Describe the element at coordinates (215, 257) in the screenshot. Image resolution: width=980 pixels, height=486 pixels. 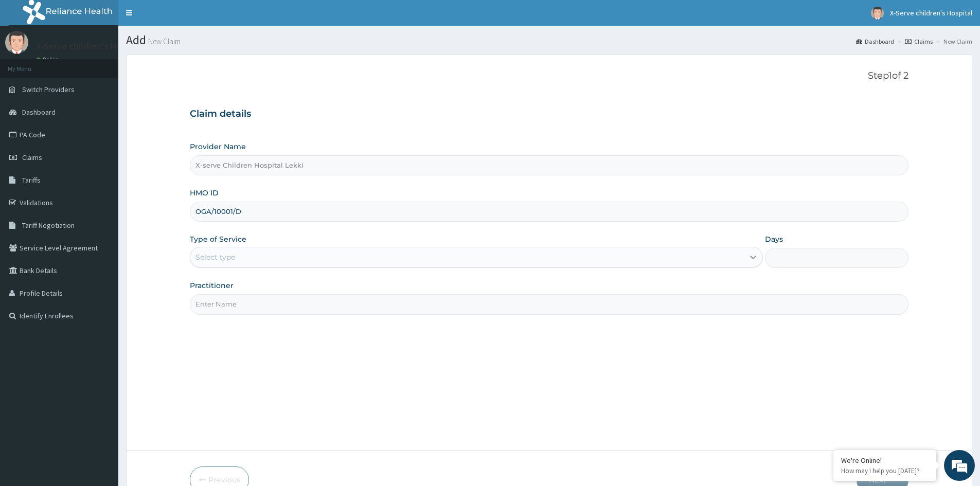
I see `div: Select type` at that location.